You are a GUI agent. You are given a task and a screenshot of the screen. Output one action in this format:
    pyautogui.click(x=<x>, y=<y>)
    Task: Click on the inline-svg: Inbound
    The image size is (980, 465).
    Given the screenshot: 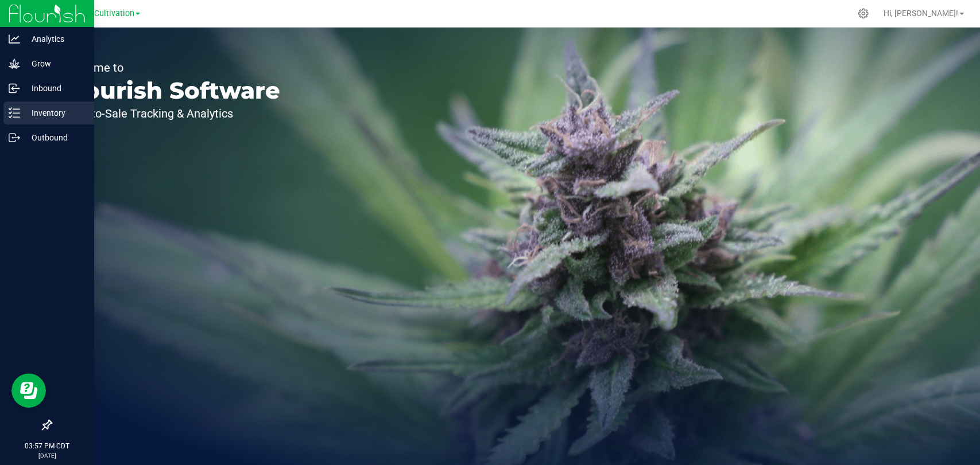 What is the action you would take?
    pyautogui.click(x=14, y=88)
    